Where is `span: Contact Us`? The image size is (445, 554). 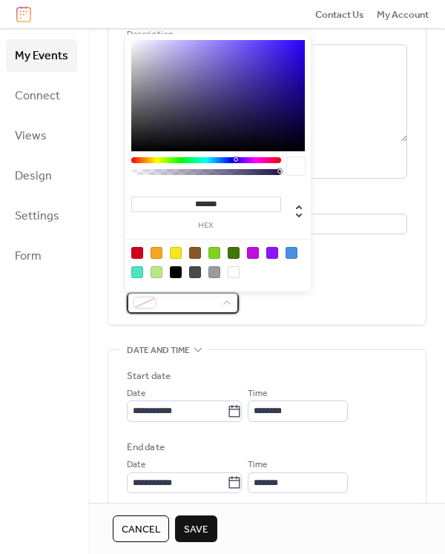
span: Contact Us is located at coordinates (339, 15).